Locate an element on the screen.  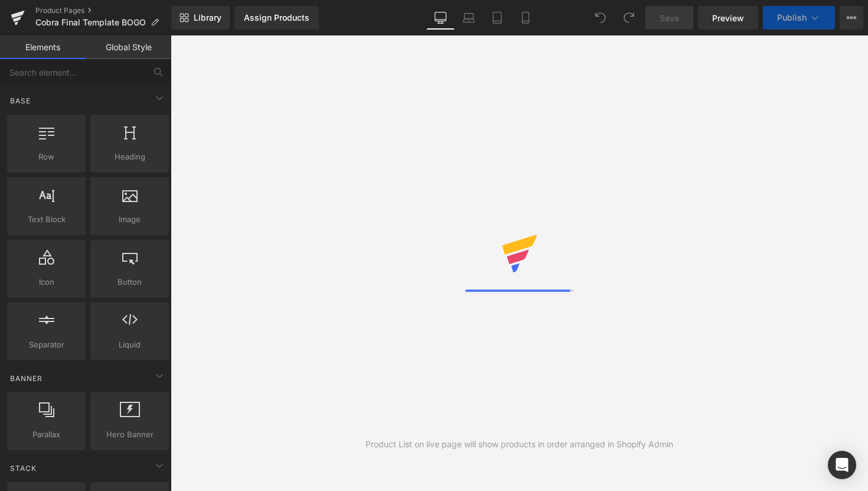
span: Icon is located at coordinates (46, 282).